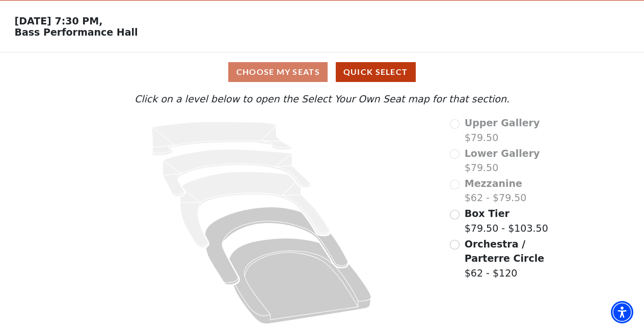 This screenshot has height=330, width=644. Describe the element at coordinates (237, 173) in the screenshot. I see `path: Lower Gallery - Seats Available: 0` at that location.